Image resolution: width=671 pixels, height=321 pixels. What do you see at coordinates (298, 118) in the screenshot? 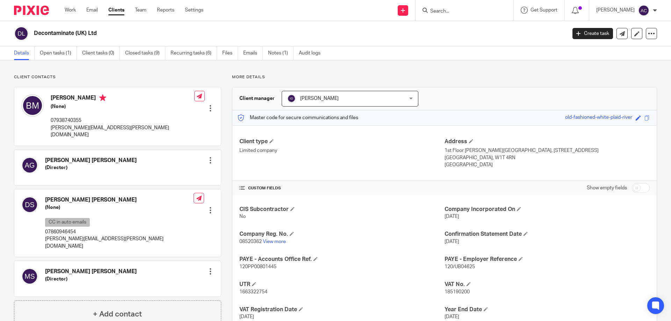
I see `p: Master code for secure communications and files` at bounding box center [298, 118].